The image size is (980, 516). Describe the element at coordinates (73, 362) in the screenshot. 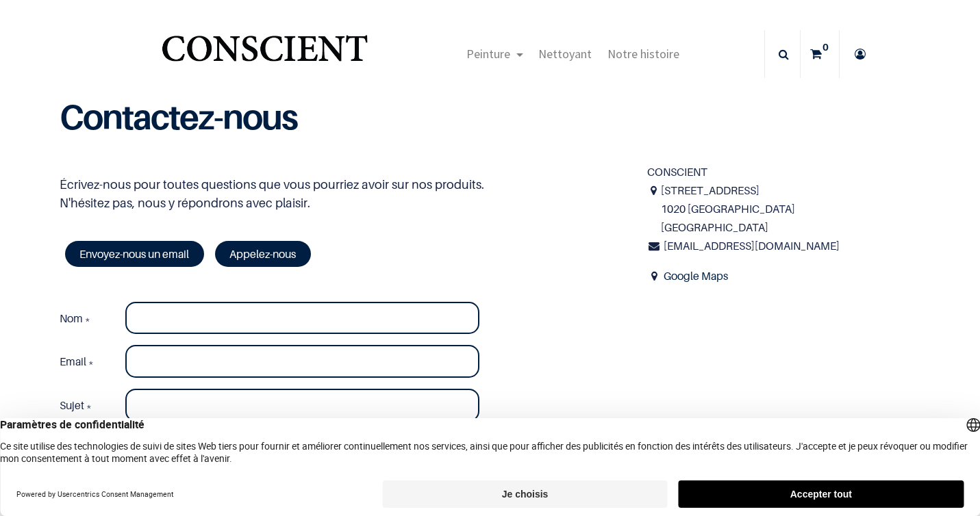

I see `span: Email` at that location.